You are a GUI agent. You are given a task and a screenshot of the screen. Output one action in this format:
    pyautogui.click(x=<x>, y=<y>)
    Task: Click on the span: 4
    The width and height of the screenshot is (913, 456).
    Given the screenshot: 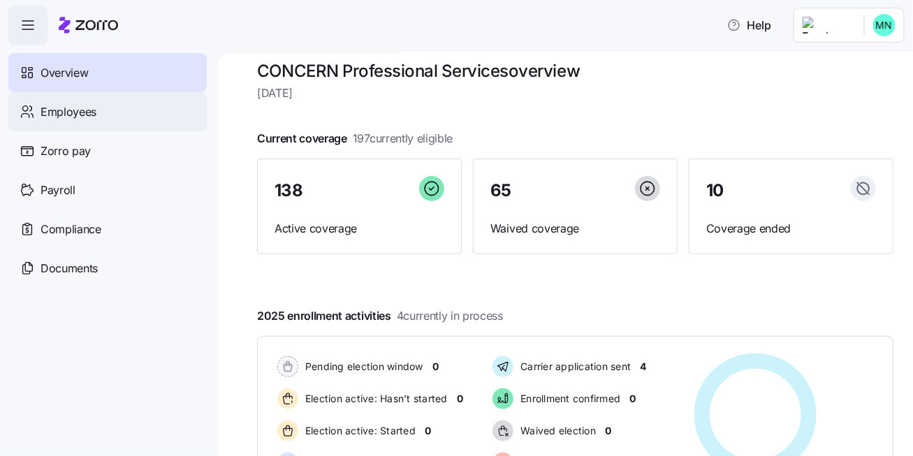 What is the action you would take?
    pyautogui.click(x=643, y=367)
    